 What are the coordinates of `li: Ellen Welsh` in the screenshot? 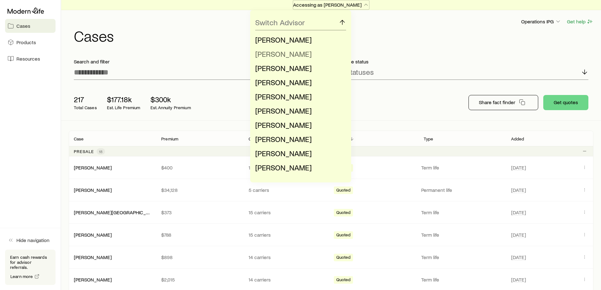 It's located at (299, 153).